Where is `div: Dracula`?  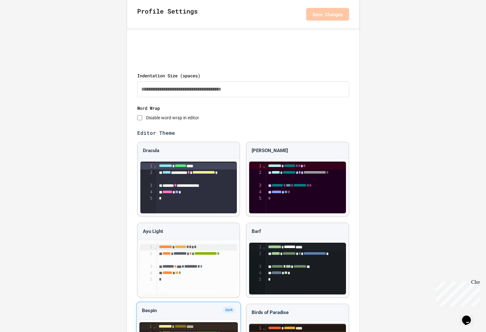 div: Dracula is located at coordinates (189, 151).